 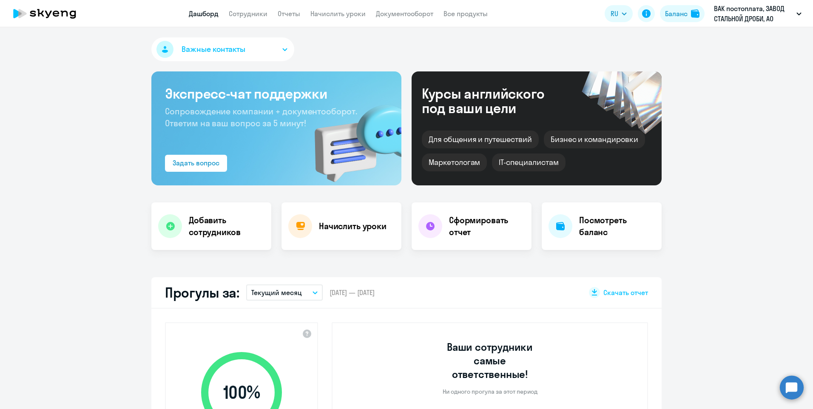 What do you see at coordinates (352, 137) in the screenshot?
I see `img: bg-img` at bounding box center [352, 137].